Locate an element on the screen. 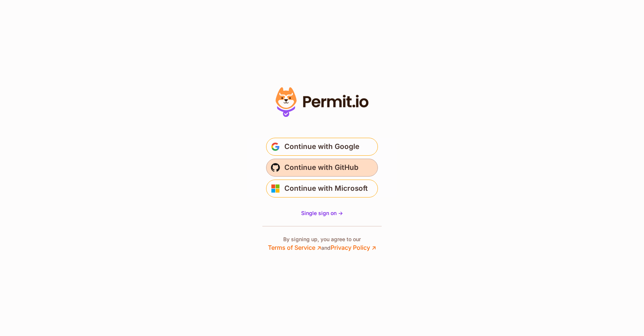  button: Continue with Google is located at coordinates (322, 146).